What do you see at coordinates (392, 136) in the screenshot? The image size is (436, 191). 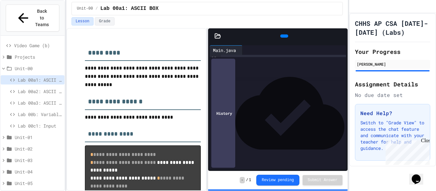 I see `p: Switch to "Grade View" to access the chat feature and communicate with your teacher for help and ...` at bounding box center [392, 136].